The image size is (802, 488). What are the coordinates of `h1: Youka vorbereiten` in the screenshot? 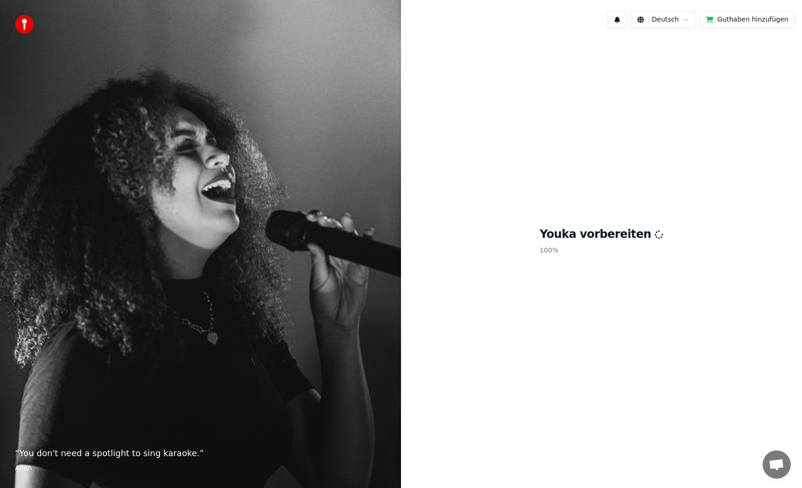 It's located at (602, 234).